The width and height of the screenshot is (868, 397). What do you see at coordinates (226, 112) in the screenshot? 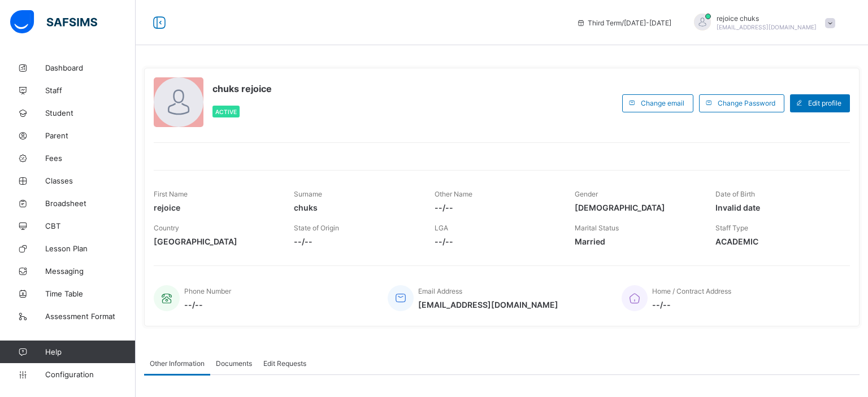
I see `span: Active` at bounding box center [226, 112].